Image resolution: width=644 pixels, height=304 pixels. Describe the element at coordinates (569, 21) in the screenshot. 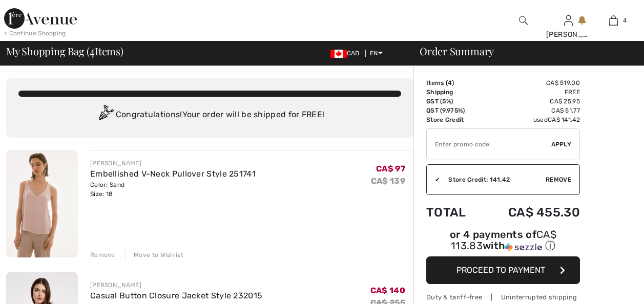

I see `img: My Info` at that location.